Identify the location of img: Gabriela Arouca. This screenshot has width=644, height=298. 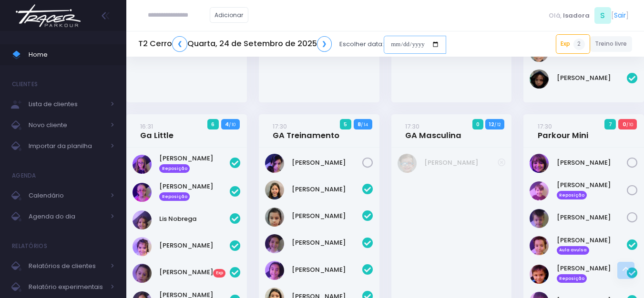
(142, 164).